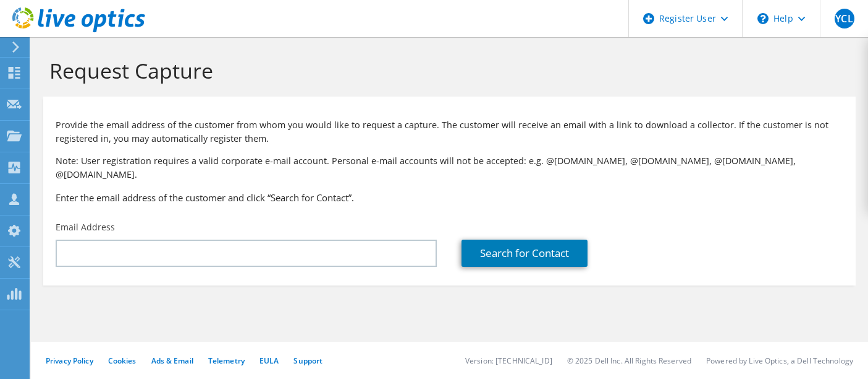 This screenshot has height=379, width=868. Describe the element at coordinates (524, 253) in the screenshot. I see `a: Search for Contact` at that location.